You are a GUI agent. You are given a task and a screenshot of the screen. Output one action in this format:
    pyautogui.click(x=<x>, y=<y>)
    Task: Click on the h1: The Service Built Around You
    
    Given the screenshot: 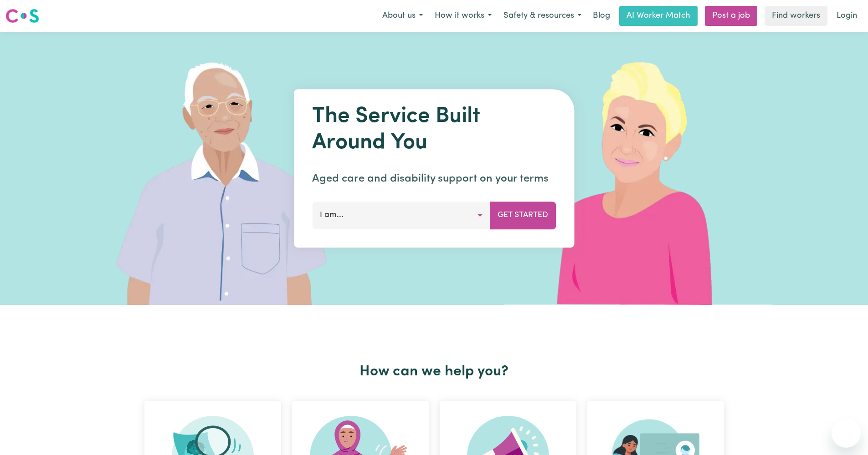 What is the action you would take?
    pyautogui.click(x=434, y=130)
    